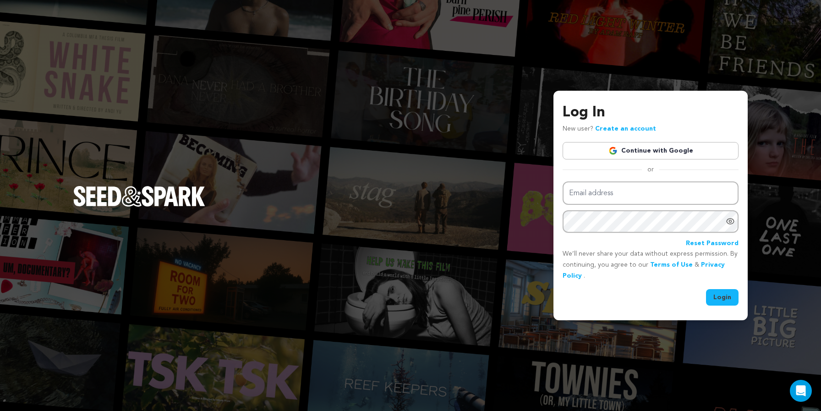 This screenshot has height=411, width=821. What do you see at coordinates (672, 265) in the screenshot?
I see `a: Terms of Use` at bounding box center [672, 265].